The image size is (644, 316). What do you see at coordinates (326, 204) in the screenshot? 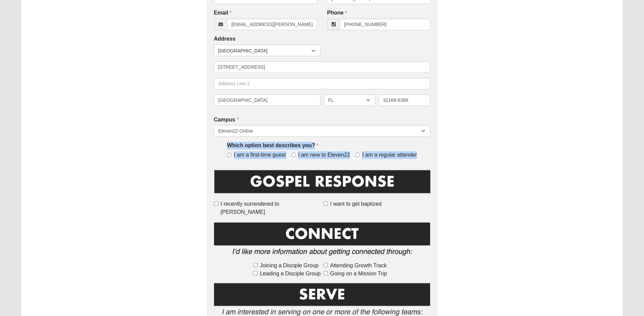
I see `input: I want to get baptized` at bounding box center [326, 204].